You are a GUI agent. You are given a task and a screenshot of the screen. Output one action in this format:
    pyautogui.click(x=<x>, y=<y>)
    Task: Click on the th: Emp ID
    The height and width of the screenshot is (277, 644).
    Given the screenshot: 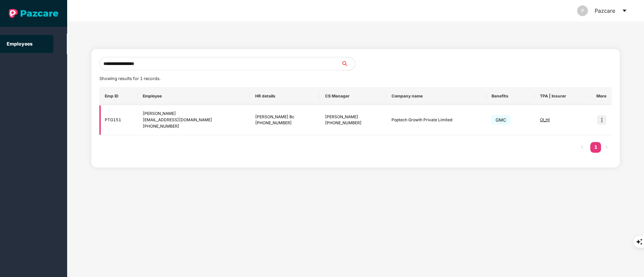 What is the action you would take?
    pyautogui.click(x=118, y=97)
    